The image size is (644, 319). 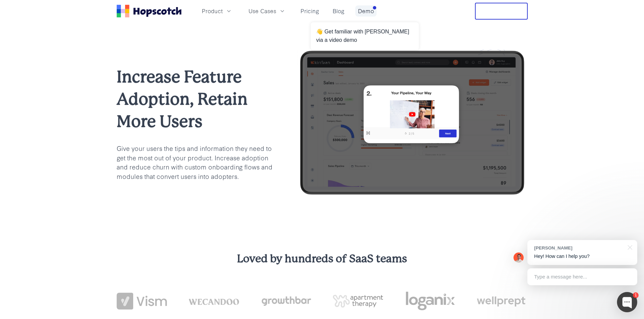 What do you see at coordinates (339, 11) in the screenshot?
I see `a: Blog` at bounding box center [339, 11].